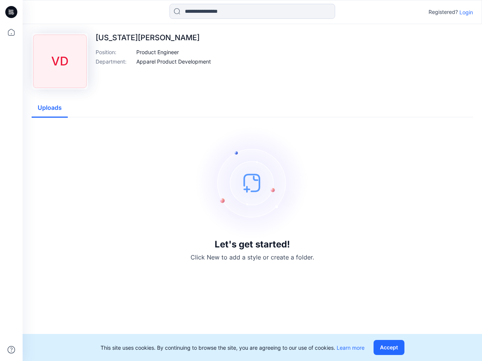  I want to click on h3: Let's get started!, so click(252, 245).